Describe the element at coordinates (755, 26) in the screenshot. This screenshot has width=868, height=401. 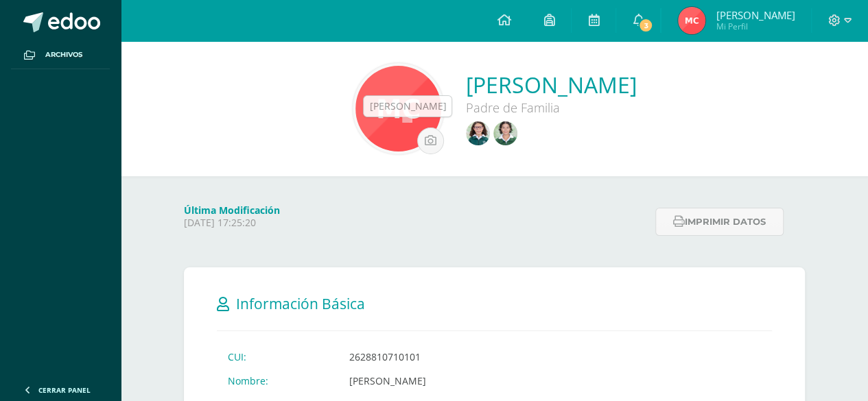
I see `span: Mi Perfil` at that location.